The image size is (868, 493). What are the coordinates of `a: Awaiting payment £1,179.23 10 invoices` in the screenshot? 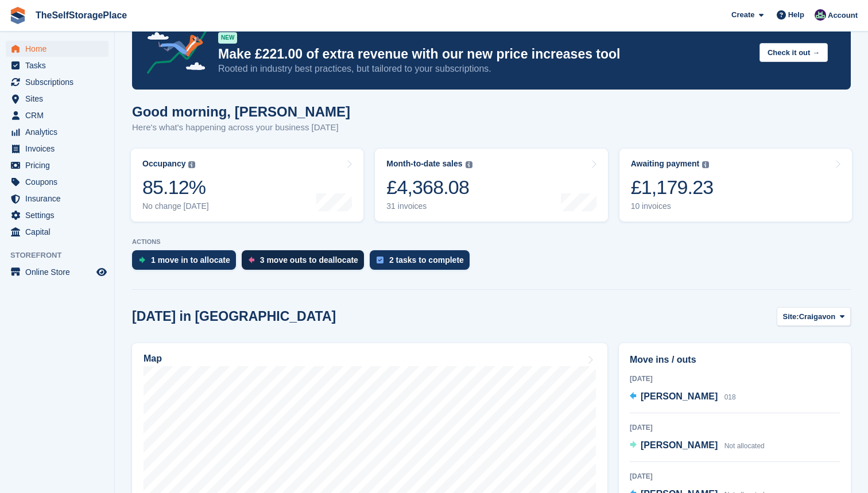 It's located at (735, 185).